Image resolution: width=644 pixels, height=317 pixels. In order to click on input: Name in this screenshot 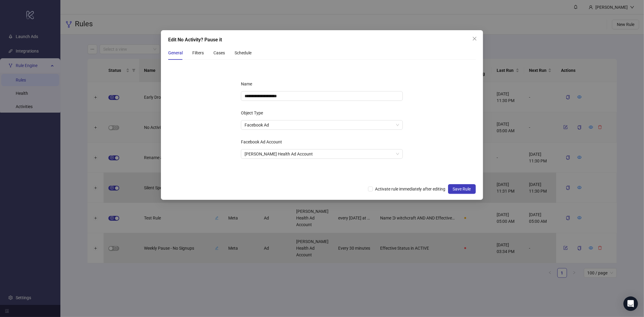, I will do `click(322, 96)`.